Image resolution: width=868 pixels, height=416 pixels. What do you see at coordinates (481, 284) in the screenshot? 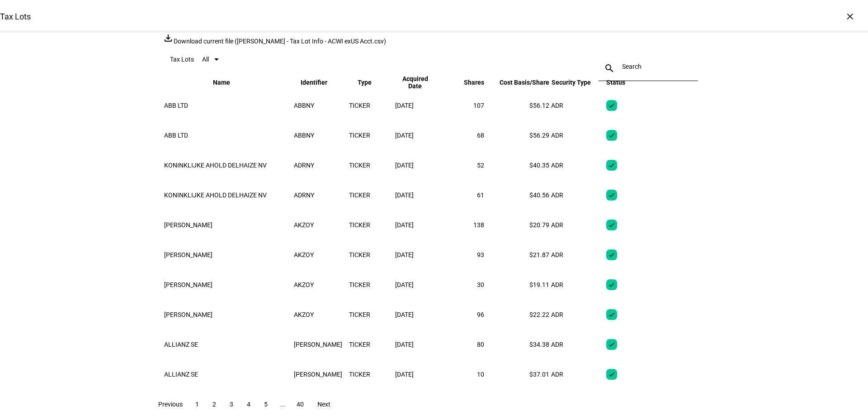
I see `span: 30` at bounding box center [481, 284].